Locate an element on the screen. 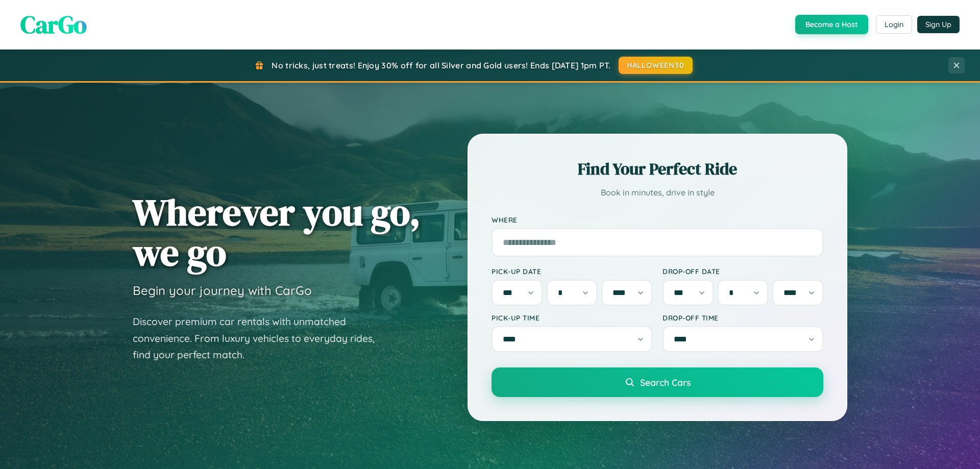  h2: Find Your Perfect Ride is located at coordinates (658, 169).